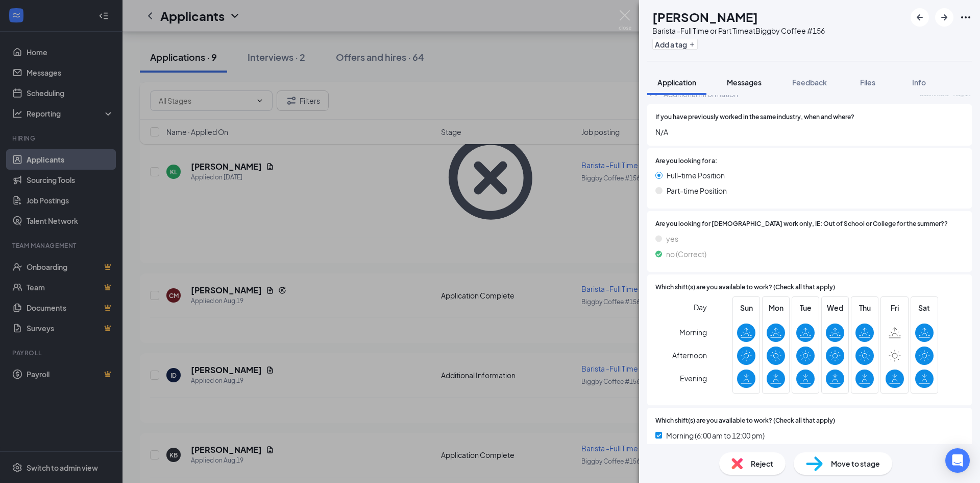 The image size is (980, 483). What do you see at coordinates (675, 43) in the screenshot?
I see `button: PlusAdd a tag` at bounding box center [675, 43].